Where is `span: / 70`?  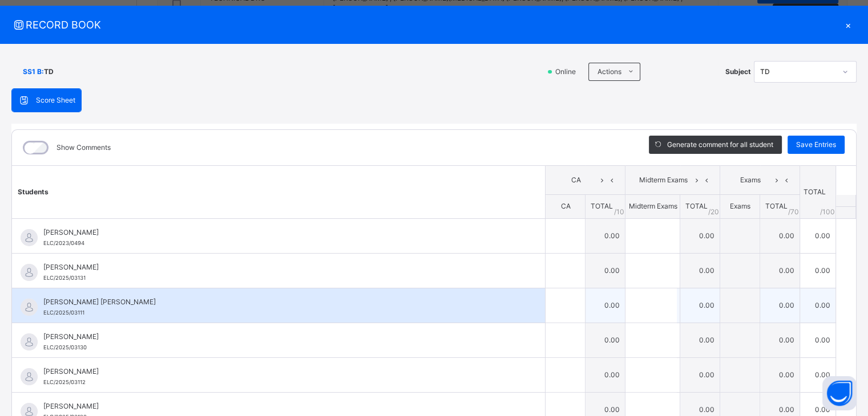 span: / 70 is located at coordinates (793, 212).